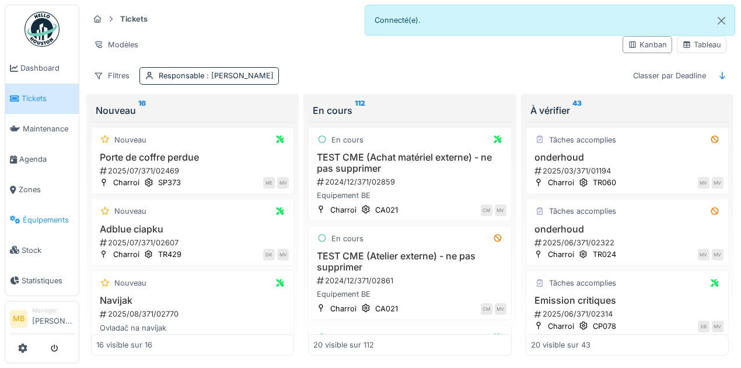 Image resolution: width=741 pixels, height=368 pixels. Describe the element at coordinates (360, 110) in the screenshot. I see `sup: 112` at that location.